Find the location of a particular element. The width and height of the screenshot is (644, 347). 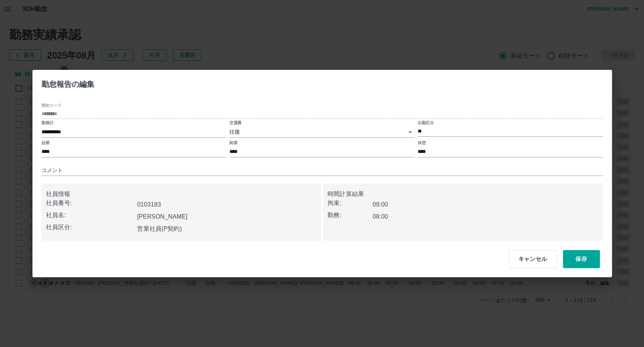

b: 08:00 is located at coordinates (380, 216).